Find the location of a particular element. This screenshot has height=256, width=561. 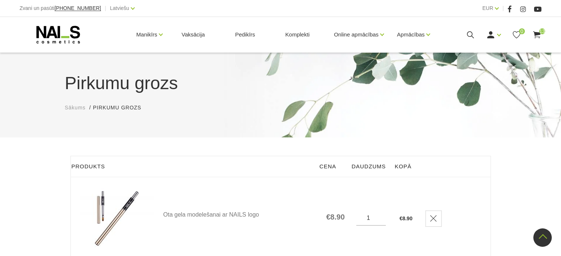

li: Pirkumu grozs is located at coordinates (121, 108).